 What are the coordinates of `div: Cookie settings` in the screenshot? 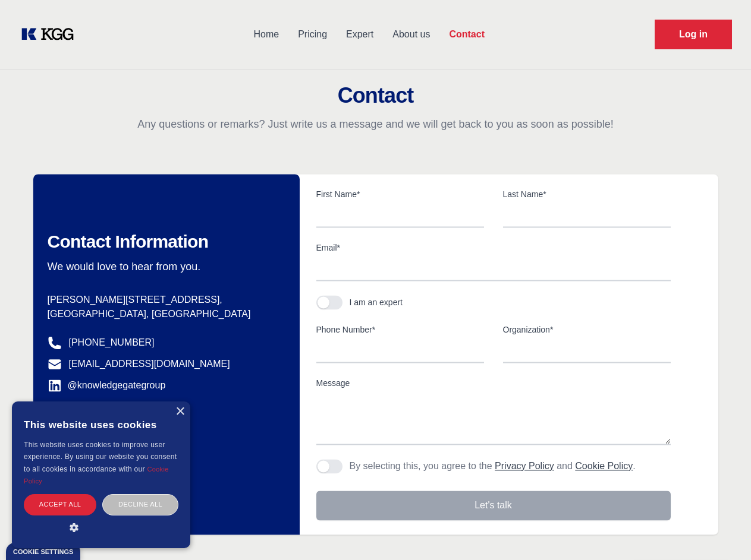 It's located at (43, 552).